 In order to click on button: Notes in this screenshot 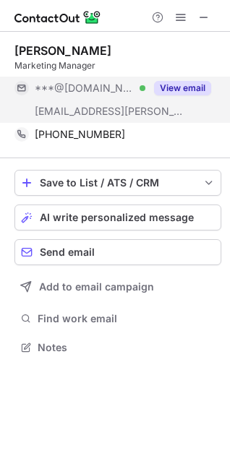, I will do `click(118, 348)`.